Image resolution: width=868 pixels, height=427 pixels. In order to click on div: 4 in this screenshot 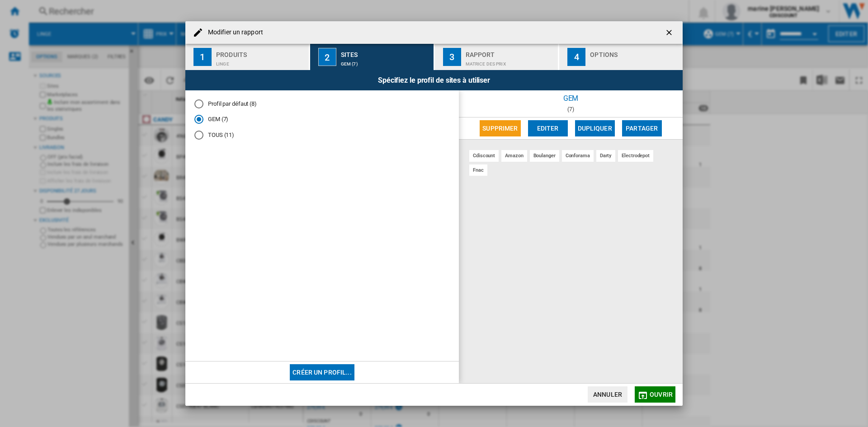, I will do `click(577, 57)`.